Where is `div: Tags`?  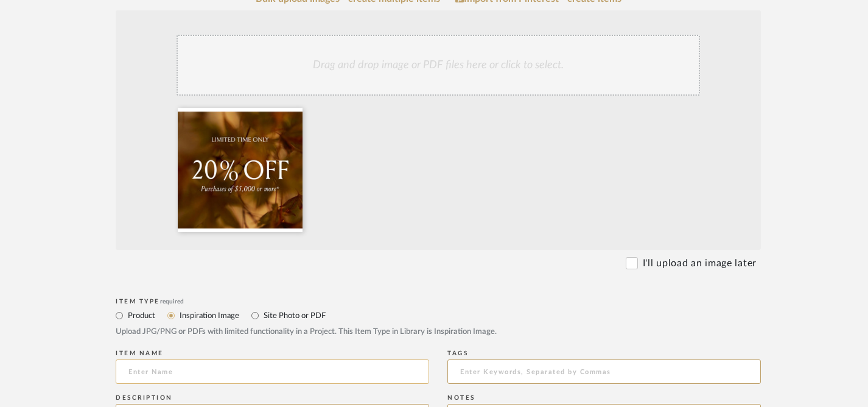 div: Tags is located at coordinates (604, 353).